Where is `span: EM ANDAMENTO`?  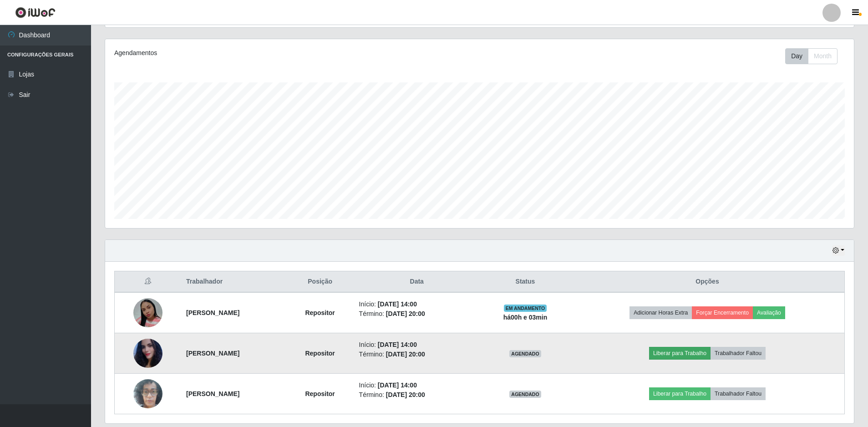
span: EM ANDAMENTO is located at coordinates (525, 308).